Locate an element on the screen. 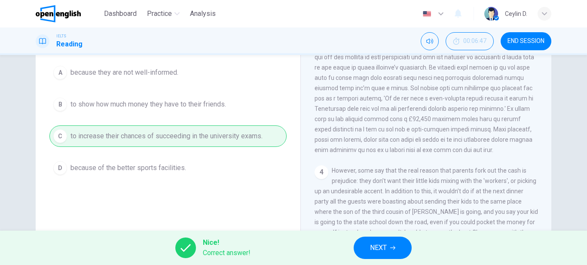 The image size is (587, 265). a: Dashboard is located at coordinates (120, 14).